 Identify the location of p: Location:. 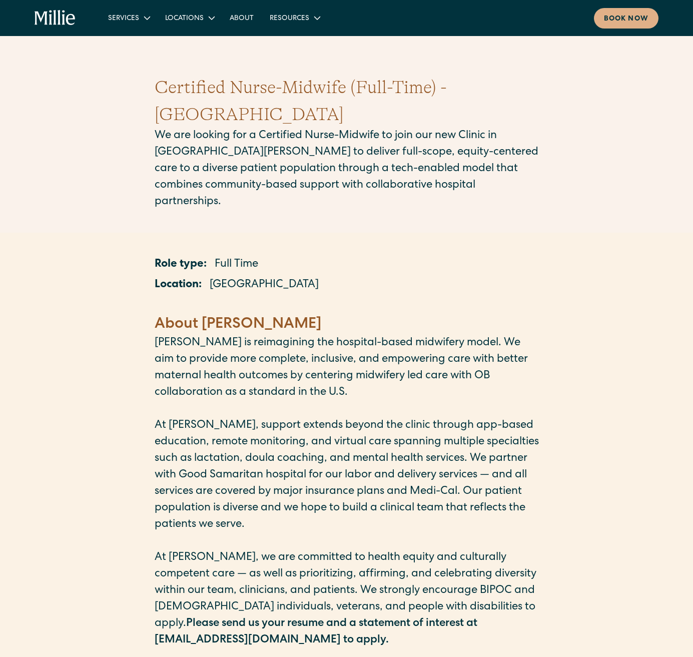
(178, 285).